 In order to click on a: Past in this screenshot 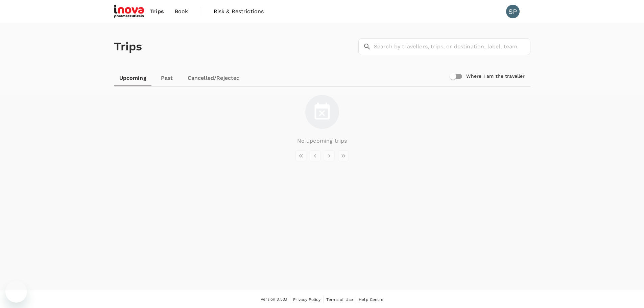, I will do `click(167, 78)`.